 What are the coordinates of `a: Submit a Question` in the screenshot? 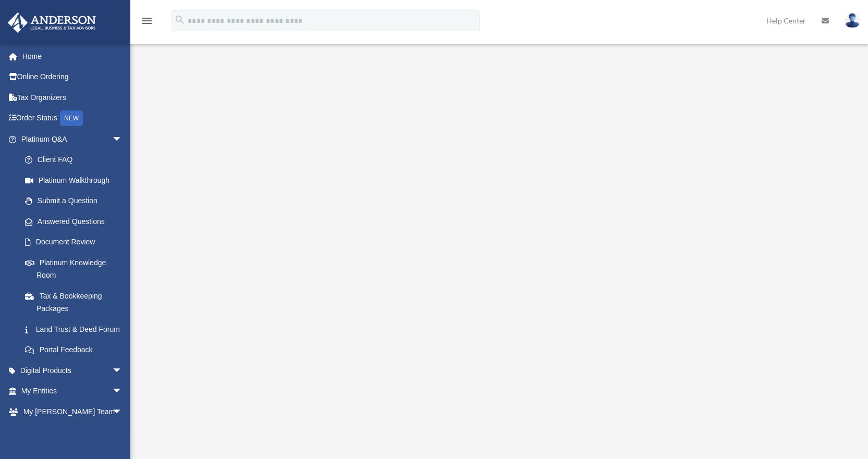 It's located at (76, 201).